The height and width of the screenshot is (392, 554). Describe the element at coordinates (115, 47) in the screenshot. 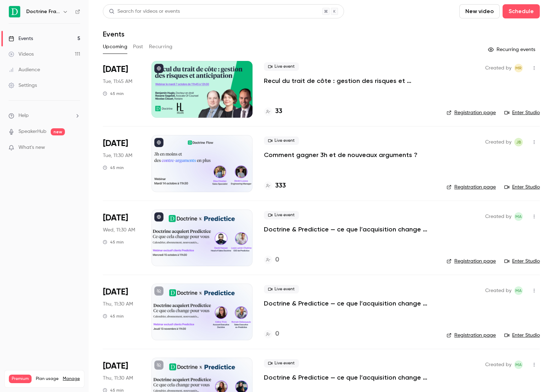

I see `button: Upcoming` at that location.